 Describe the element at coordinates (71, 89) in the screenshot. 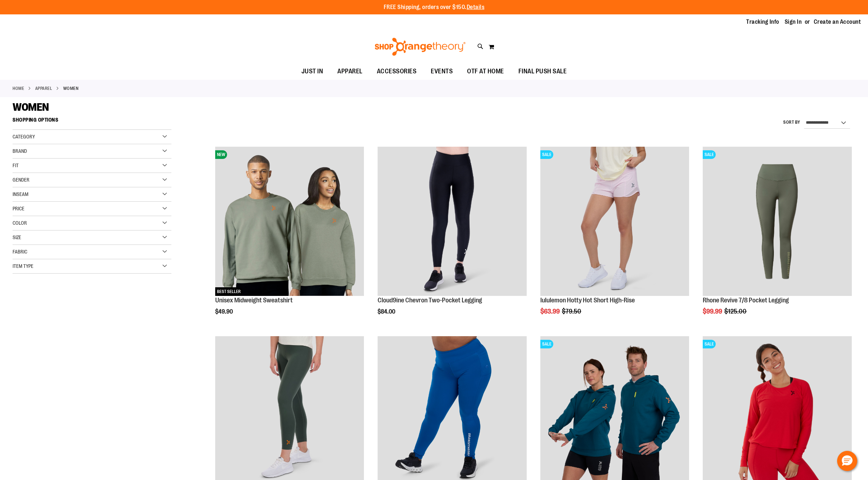

I see `strong: WOMEN` at that location.